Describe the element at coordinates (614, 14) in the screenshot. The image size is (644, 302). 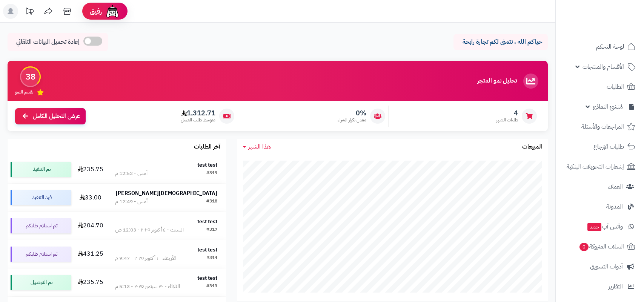
I see `img: logo-2.png` at that location.